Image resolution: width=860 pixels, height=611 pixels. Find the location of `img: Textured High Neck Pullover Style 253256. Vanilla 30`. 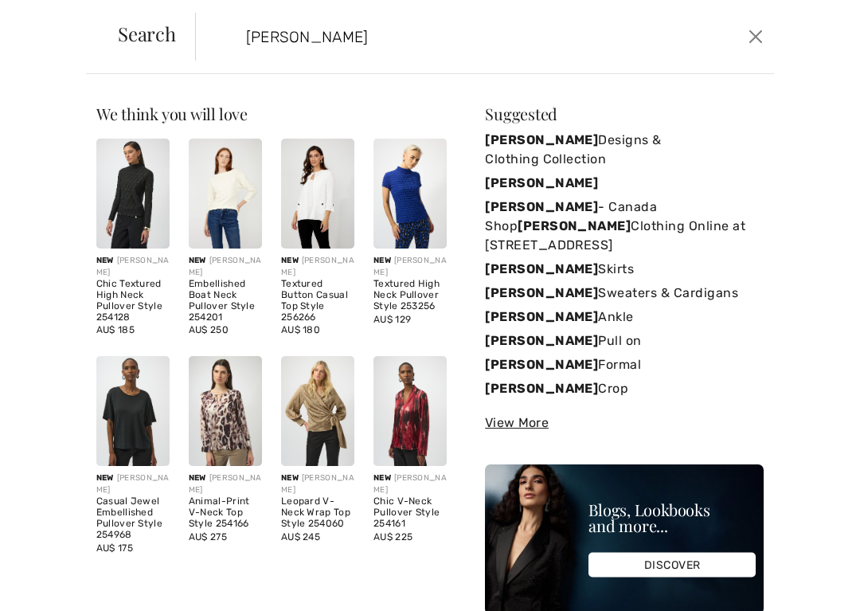

img: Textured High Neck Pullover Style 253256. Vanilla 30 is located at coordinates (410, 193).